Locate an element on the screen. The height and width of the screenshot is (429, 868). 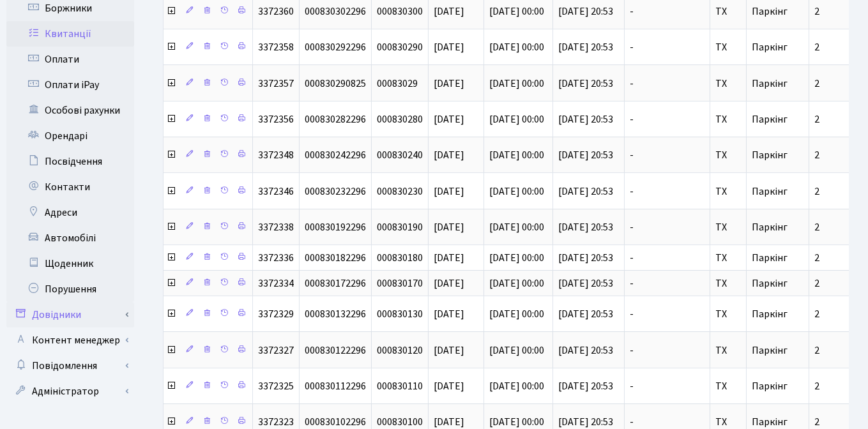
span: 000830230 is located at coordinates (400, 191).